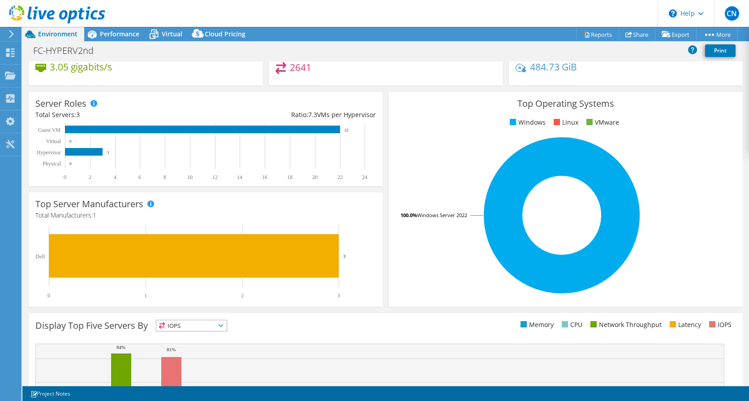  Describe the element at coordinates (673, 13) in the screenshot. I see `svg: \n` at that location.